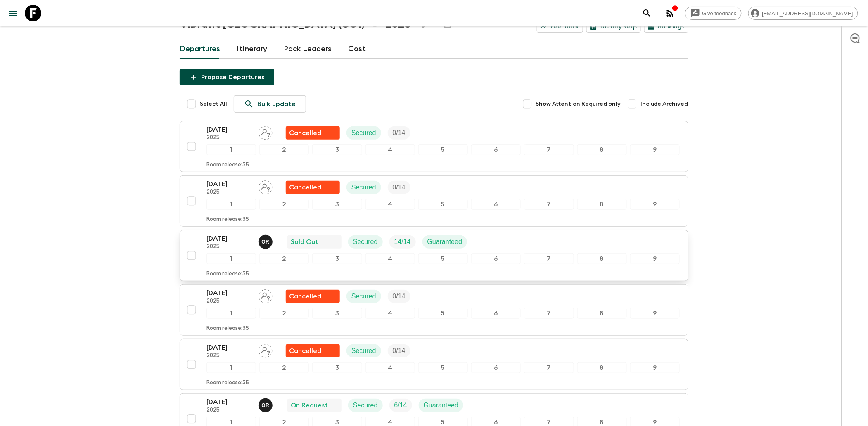  What do you see at coordinates (578, 104) in the screenshot?
I see `span: Show Attention Required only` at bounding box center [578, 104].